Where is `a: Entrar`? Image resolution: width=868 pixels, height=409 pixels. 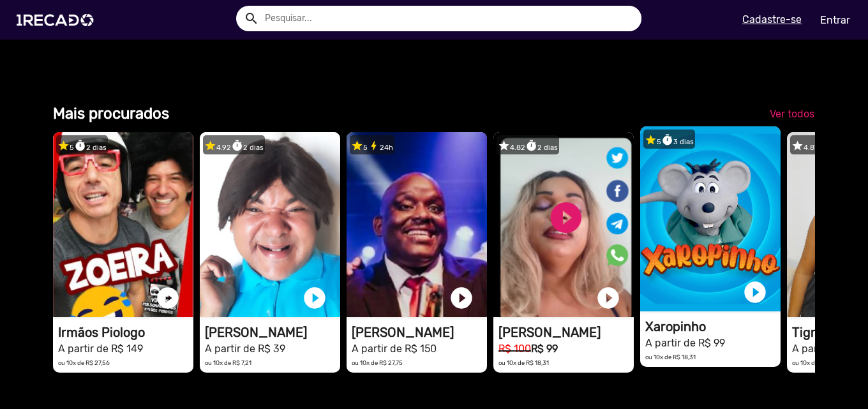
a: Entrar is located at coordinates (835, 19).